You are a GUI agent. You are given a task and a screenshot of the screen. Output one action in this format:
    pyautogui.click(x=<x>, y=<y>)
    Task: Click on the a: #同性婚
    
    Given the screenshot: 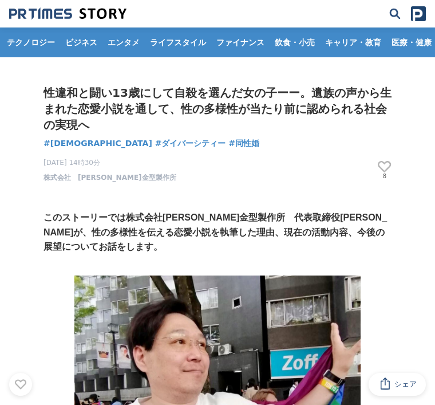 What is the action you would take?
    pyautogui.click(x=244, y=143)
    